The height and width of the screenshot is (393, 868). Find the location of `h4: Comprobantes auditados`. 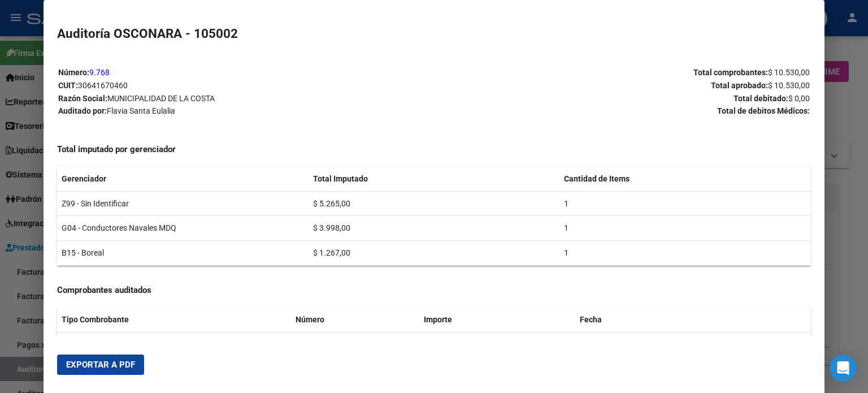

h4: Comprobantes auditados is located at coordinates (434, 290).